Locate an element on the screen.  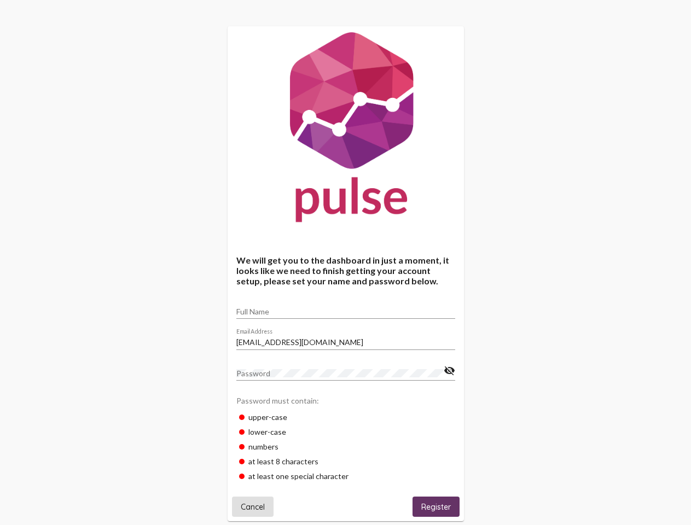
div: at least 8 characters is located at coordinates (346, 461).